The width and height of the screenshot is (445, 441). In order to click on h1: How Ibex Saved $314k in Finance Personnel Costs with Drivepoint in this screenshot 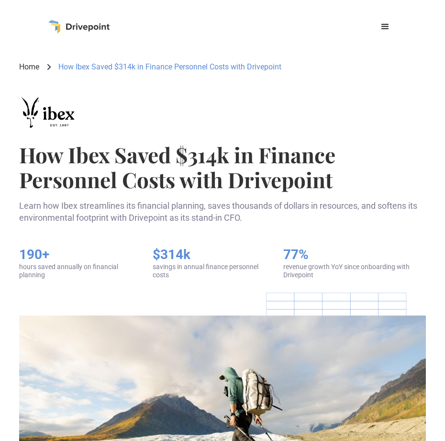, I will do `click(223, 167)`.